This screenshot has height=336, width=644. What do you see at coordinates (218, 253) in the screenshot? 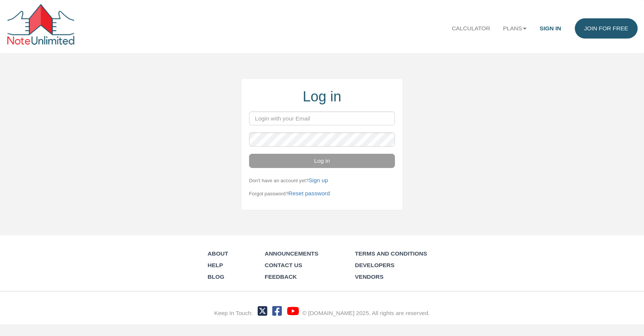
I see `a: About` at bounding box center [218, 253].